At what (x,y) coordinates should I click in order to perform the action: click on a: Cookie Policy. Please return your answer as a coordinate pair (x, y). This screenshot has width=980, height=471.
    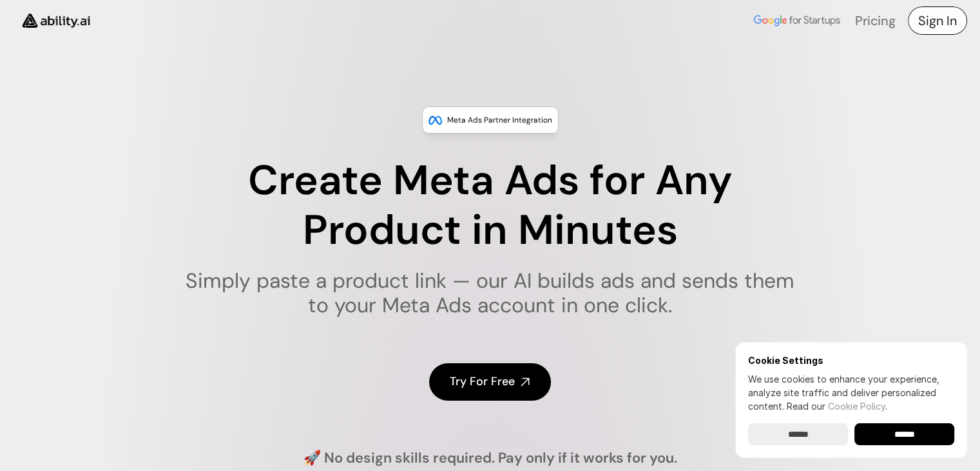
    Looking at the image, I should click on (856, 405).